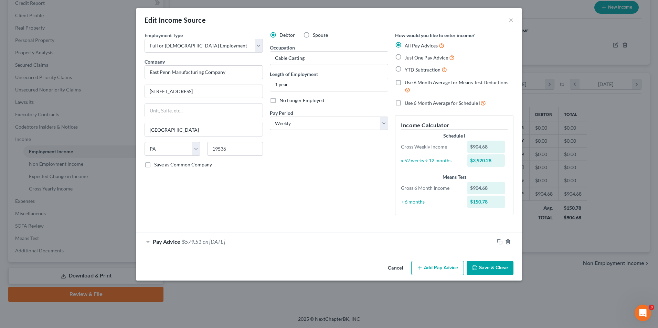 Image resolution: width=658 pixels, height=328 pixels. Describe the element at coordinates (163, 35) in the screenshot. I see `span: Employment Type` at that location.